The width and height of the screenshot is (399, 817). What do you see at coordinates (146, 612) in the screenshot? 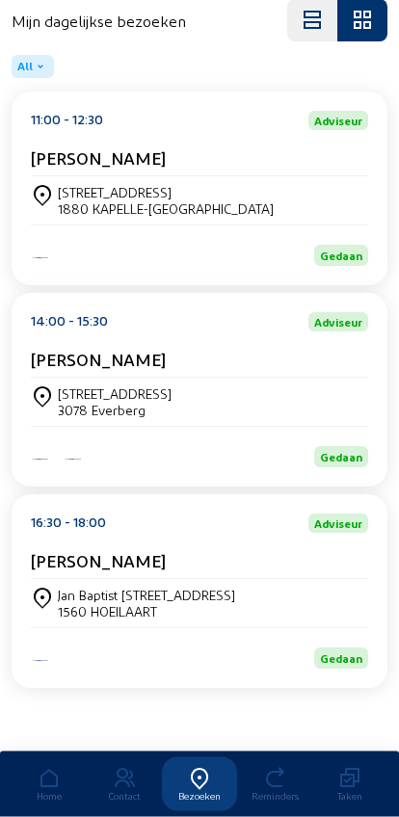
I see `div: 1560 HOEILAART` at bounding box center [146, 612].